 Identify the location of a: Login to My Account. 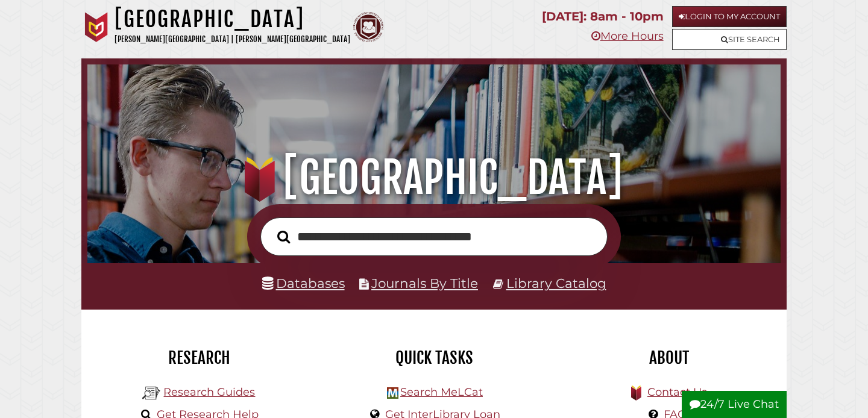
(729, 17).